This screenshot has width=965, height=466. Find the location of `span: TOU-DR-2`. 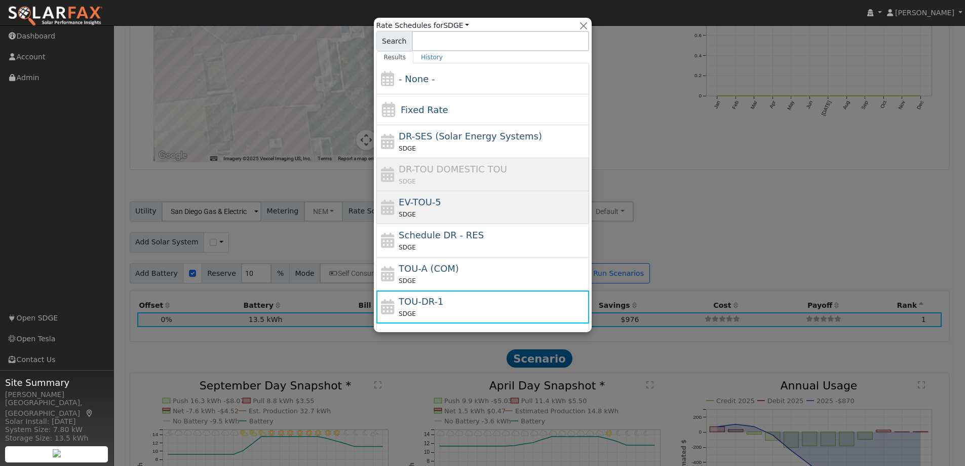

span: TOU-DR-2 is located at coordinates (421, 334).